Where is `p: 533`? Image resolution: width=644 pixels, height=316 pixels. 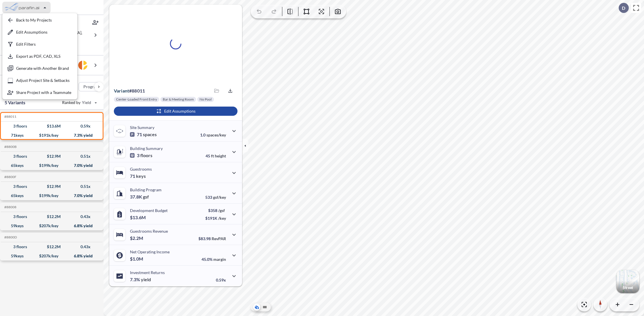
p: 533 is located at coordinates (216, 197).